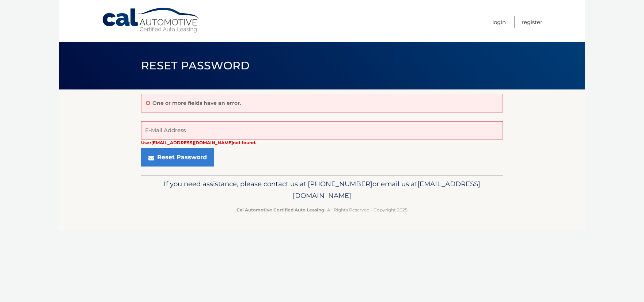 This screenshot has width=644, height=302. Describe the element at coordinates (499, 22) in the screenshot. I see `a: Login` at that location.